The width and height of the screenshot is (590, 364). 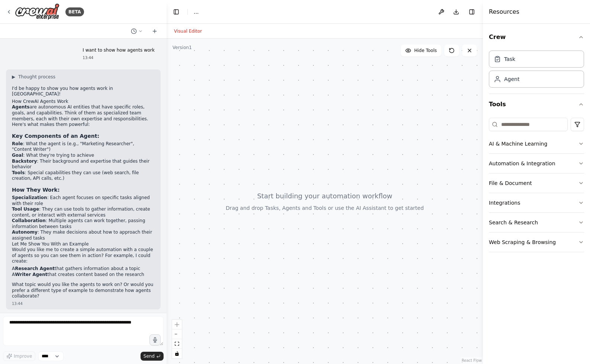 What do you see at coordinates (83, 269) in the screenshot?
I see `li: A that gathers information about a topic` at bounding box center [83, 269].